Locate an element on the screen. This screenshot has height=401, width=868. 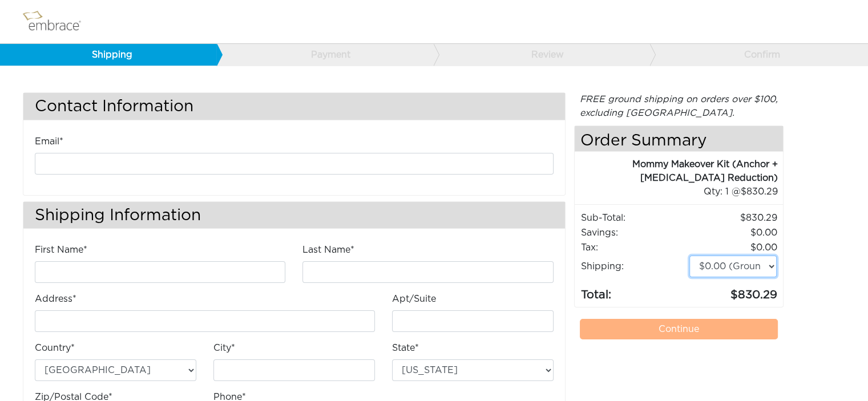
label: City* is located at coordinates (224, 348).